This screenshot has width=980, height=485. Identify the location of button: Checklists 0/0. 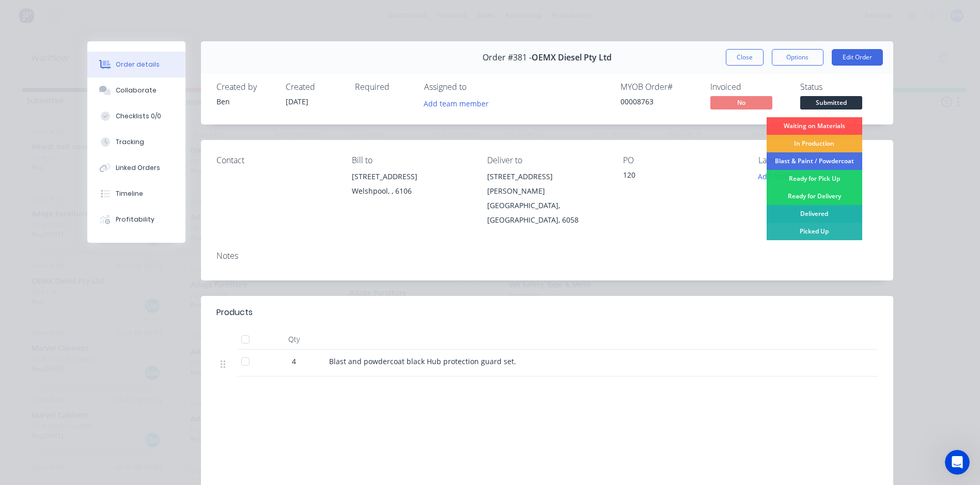
(136, 116).